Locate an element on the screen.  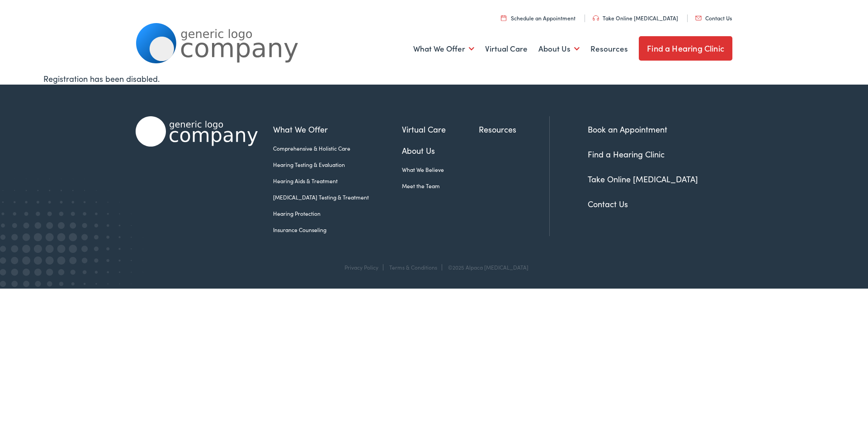
a: Hearing Testing & Evaluation is located at coordinates (337, 165).